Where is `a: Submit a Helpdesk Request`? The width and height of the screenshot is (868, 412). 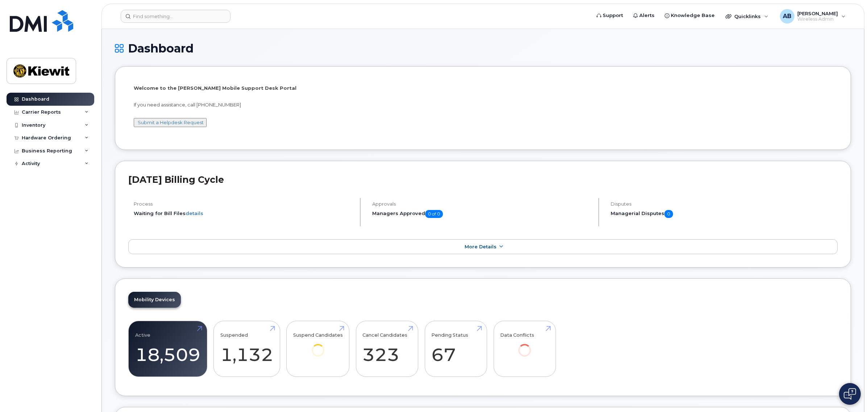 a: Submit a Helpdesk Request is located at coordinates (171, 122).